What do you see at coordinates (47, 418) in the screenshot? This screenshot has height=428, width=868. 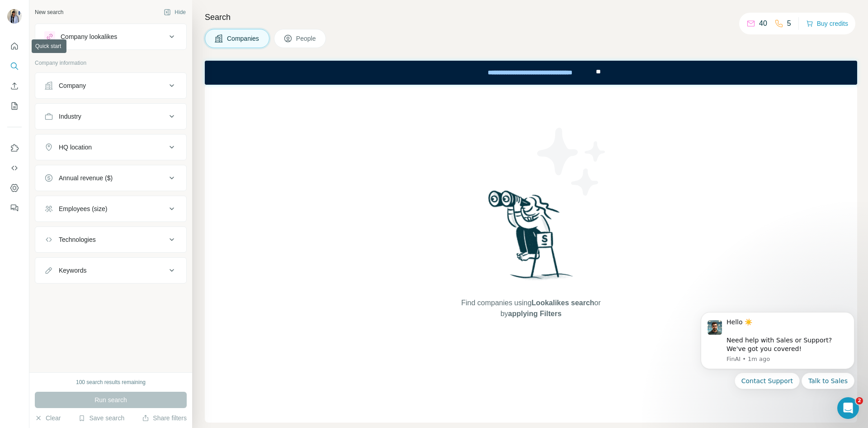 I see `button: Clear` at bounding box center [47, 418].